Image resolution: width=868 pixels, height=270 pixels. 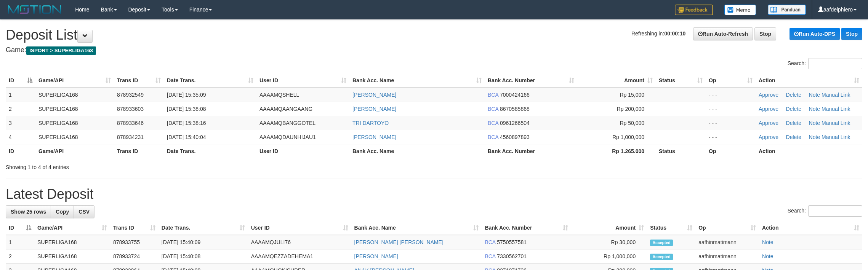 What do you see at coordinates (794, 137) in the screenshot?
I see `a: Delete` at bounding box center [794, 137].